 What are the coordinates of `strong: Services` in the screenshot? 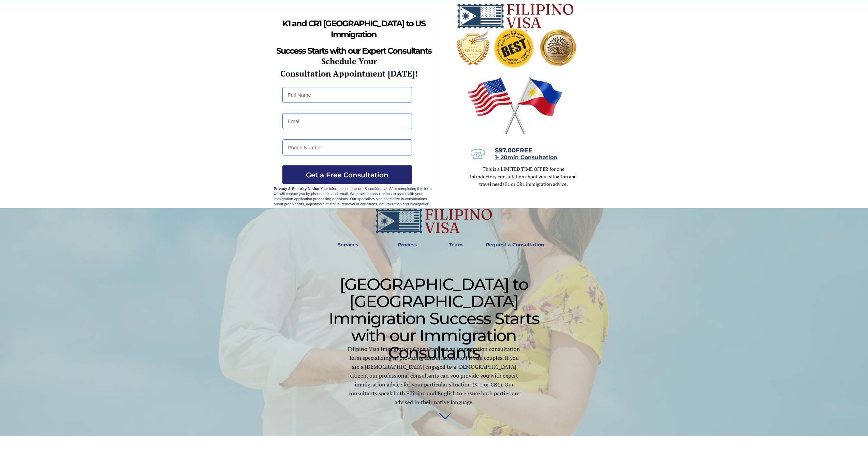 It's located at (348, 245).